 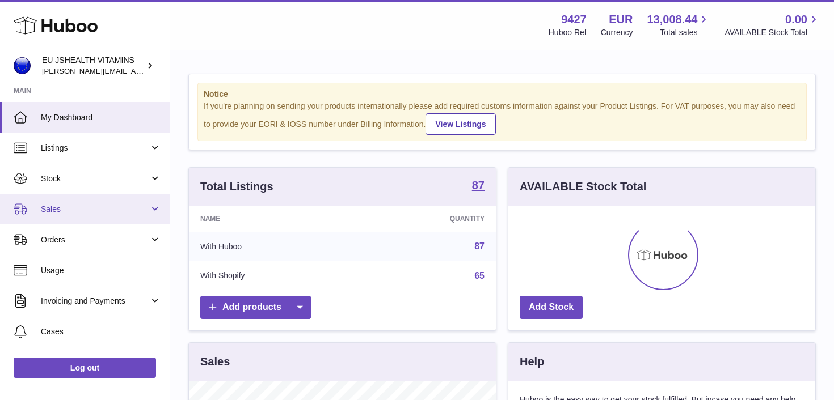 What do you see at coordinates (583, 187) in the screenshot?
I see `h3: AVAILABLE Stock Total` at bounding box center [583, 187].